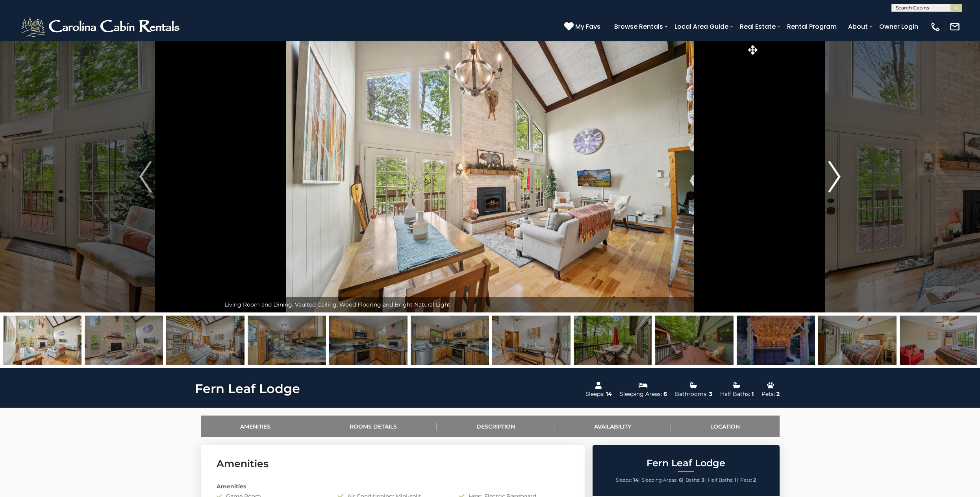 Image resolution: width=980 pixels, height=497 pixels. Describe the element at coordinates (680, 480) in the screenshot. I see `strong: 6` at that location.